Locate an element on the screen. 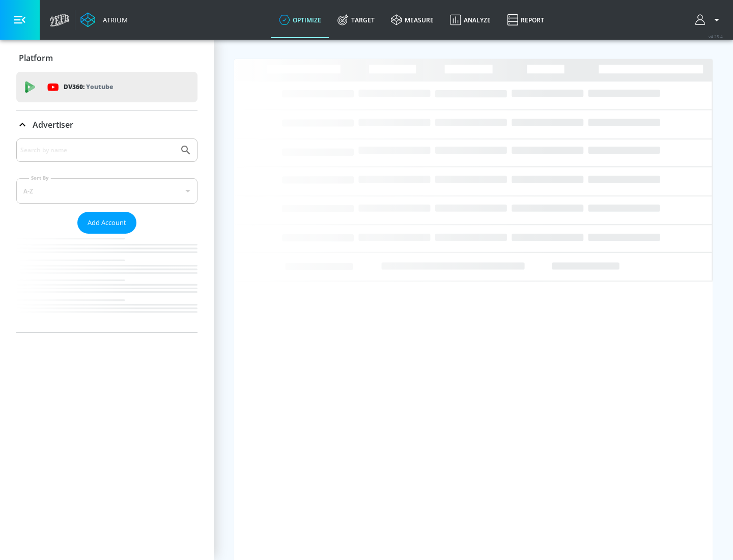  div: DV360: Youtube is located at coordinates (107, 87).